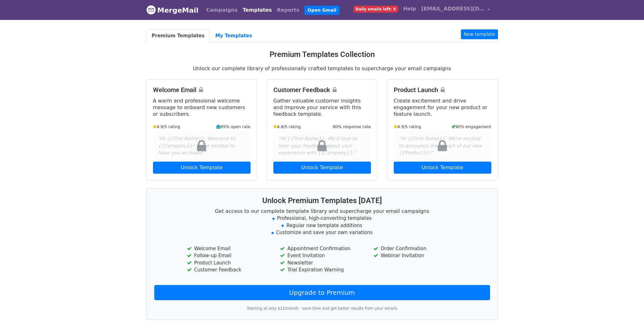 The height and width of the screenshot is (322, 644). What do you see at coordinates (202, 107) in the screenshot?
I see `p: A warm and professional welcome message to onboard new customers or subscribers.` at bounding box center [202, 107].